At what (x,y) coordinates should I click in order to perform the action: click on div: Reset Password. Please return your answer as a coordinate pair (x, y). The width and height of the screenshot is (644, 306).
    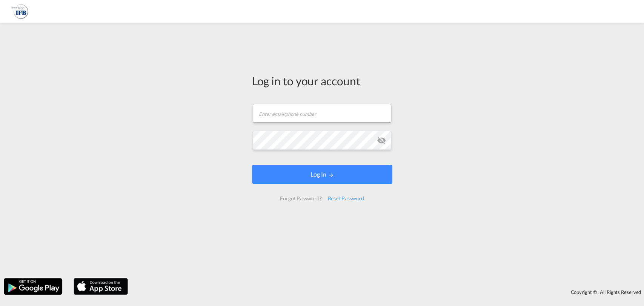
    Looking at the image, I should click on (346, 198).